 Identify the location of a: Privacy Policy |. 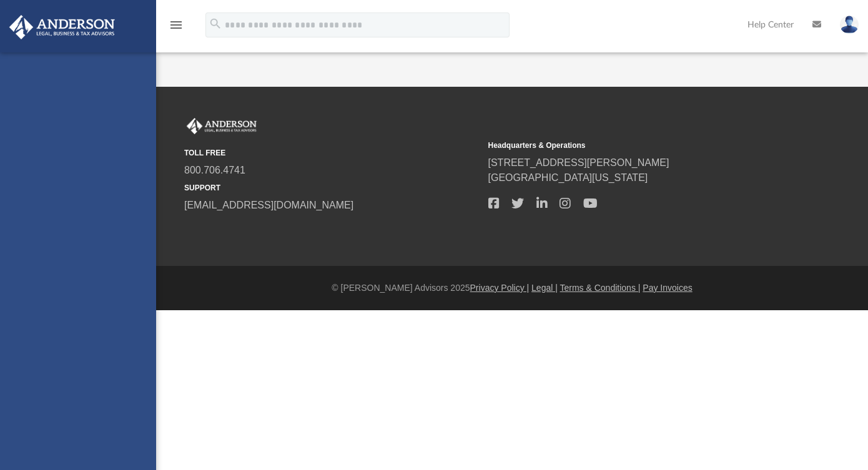
(500, 288).